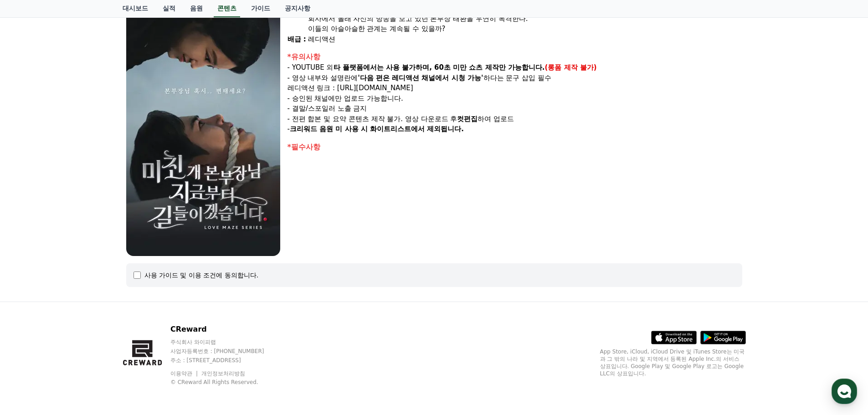  I want to click on a: 이용약관, so click(184, 374).